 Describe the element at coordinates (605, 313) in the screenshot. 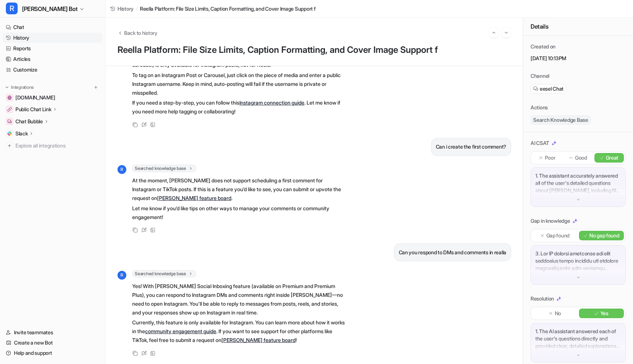

I see `p: Yes` at that location.